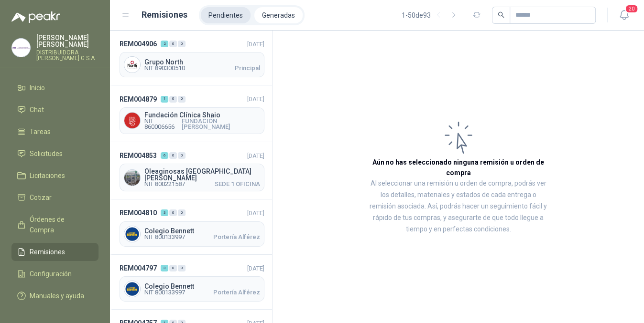 The height and width of the screenshot is (323, 644). What do you see at coordinates (55, 110) in the screenshot?
I see `a: Chat` at bounding box center [55, 110].